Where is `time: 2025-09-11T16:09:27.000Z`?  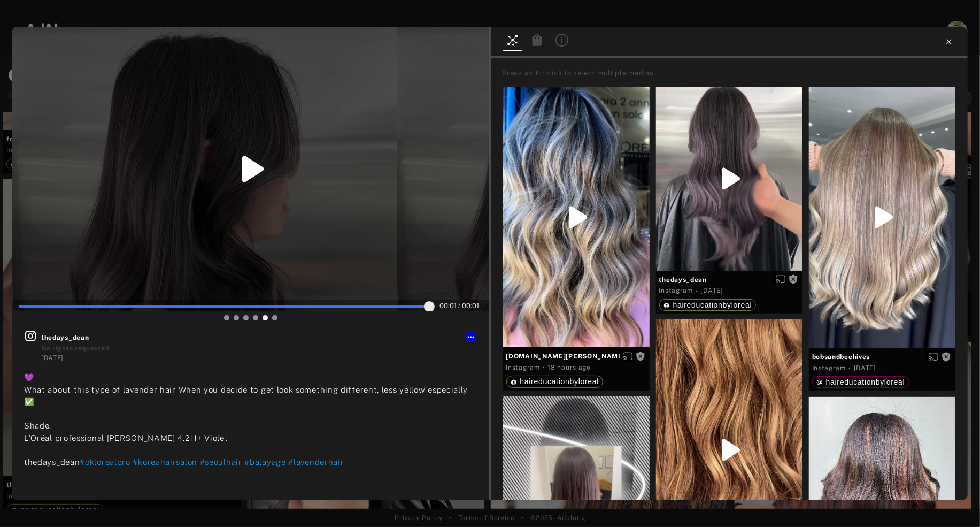
time: 2025-09-11T16:09:27.000Z is located at coordinates (865, 368).